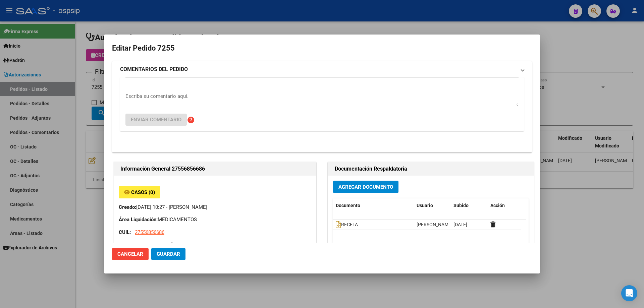 The height and width of the screenshot is (308, 644). I want to click on mat-expansion-panel-header: COMENTARIOS DEL PEDIDO, so click(322, 69).